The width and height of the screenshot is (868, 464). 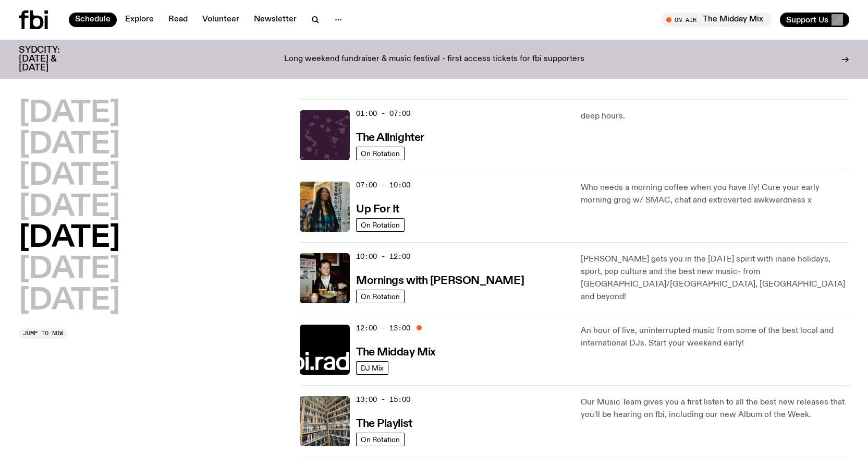 What do you see at coordinates (43, 333) in the screenshot?
I see `span: Jump to now` at bounding box center [43, 333].